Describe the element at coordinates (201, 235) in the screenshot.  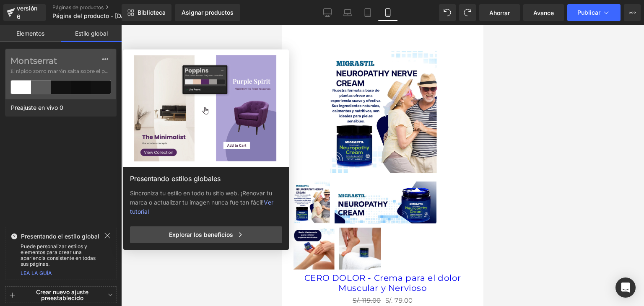
I see `font: Explorar los beneficios` at that location.